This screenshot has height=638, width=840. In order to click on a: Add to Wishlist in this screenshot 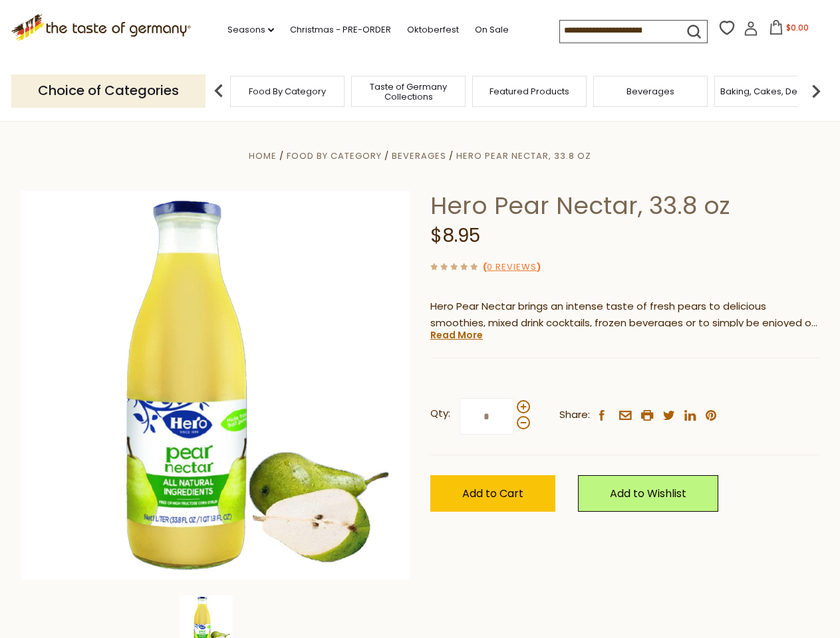, I will do `click(648, 494)`.